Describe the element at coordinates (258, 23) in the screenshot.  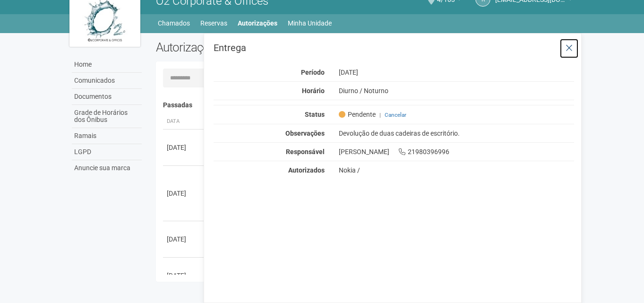
I see `a: Autorizações` at that location.